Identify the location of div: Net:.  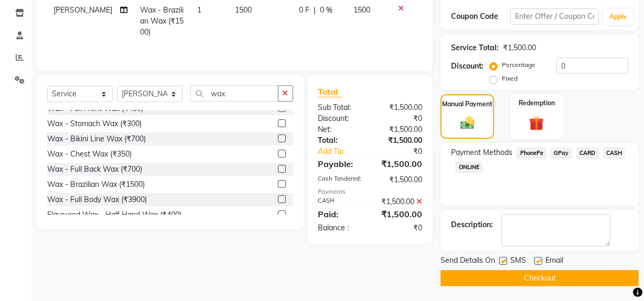
(341, 129).